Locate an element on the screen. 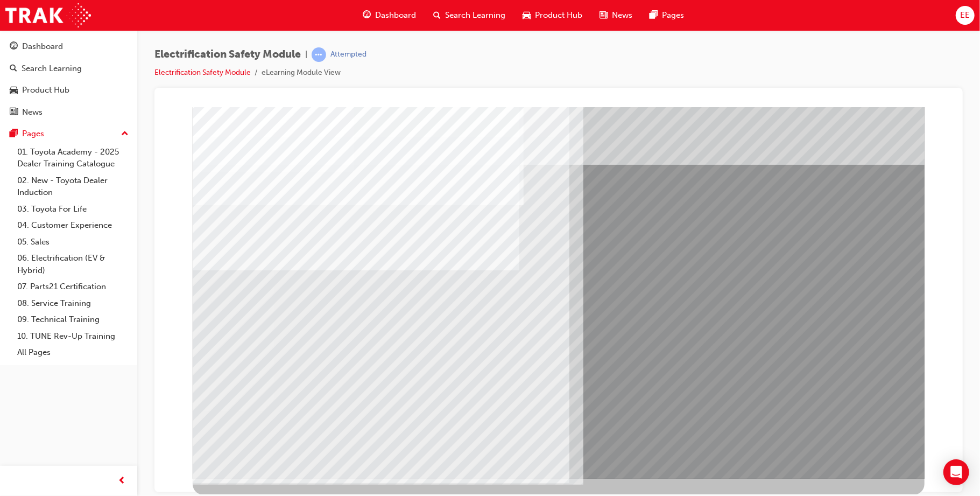 This screenshot has height=496, width=980. a: car-iconProduct Hub is located at coordinates (552, 15).